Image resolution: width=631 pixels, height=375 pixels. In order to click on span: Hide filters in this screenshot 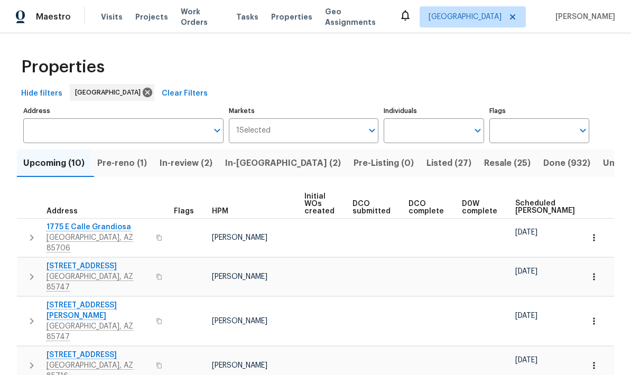, I will do `click(42, 94)`.